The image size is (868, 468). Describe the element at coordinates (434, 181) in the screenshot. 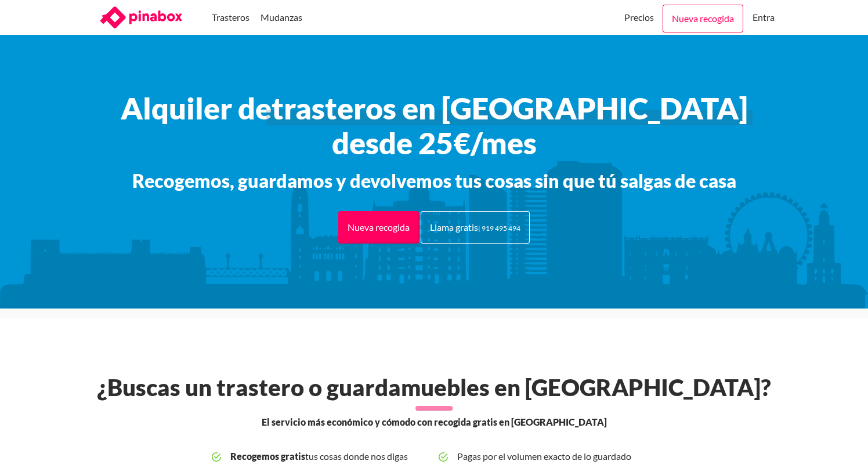

I see `h3: Recogemos, guardamos y devolvemos tus cosas sin que tú salgas de casa` at that location.